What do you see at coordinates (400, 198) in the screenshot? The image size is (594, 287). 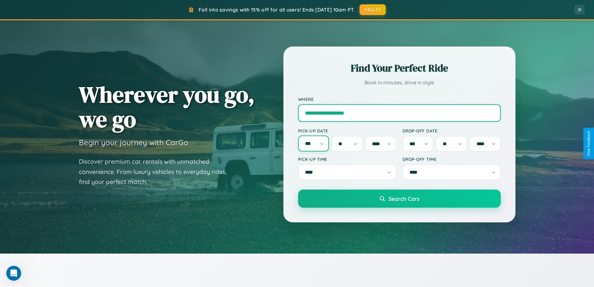 I see `button: Search Cars` at bounding box center [400, 198].